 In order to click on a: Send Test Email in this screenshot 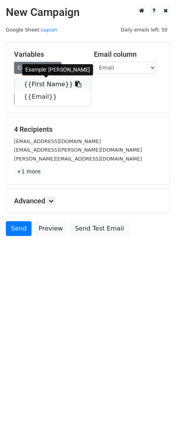, I will do `click(99, 229)`.